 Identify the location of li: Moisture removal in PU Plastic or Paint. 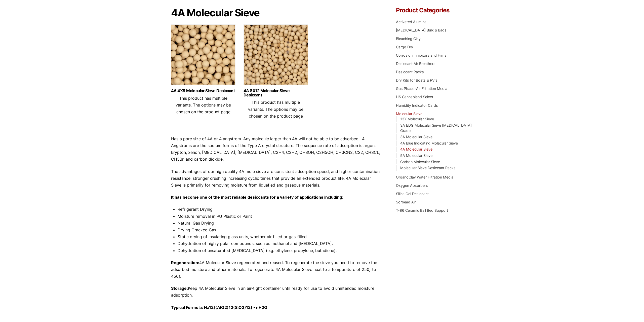
(279, 216).